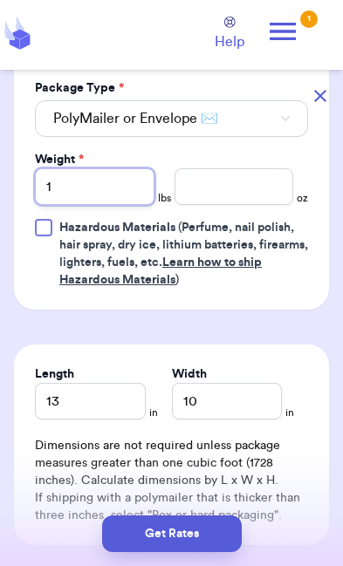  What do you see at coordinates (117, 228) in the screenshot?
I see `span: Hazardous Materials` at bounding box center [117, 228].